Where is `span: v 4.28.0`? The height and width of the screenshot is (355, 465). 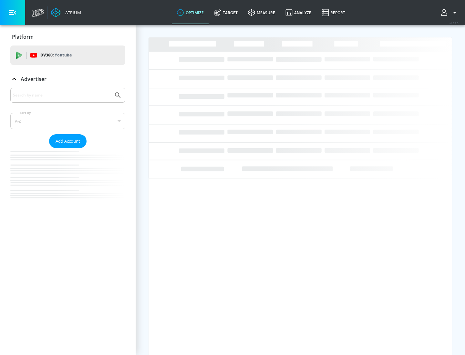 span: v 4.28.0 is located at coordinates (454, 23).